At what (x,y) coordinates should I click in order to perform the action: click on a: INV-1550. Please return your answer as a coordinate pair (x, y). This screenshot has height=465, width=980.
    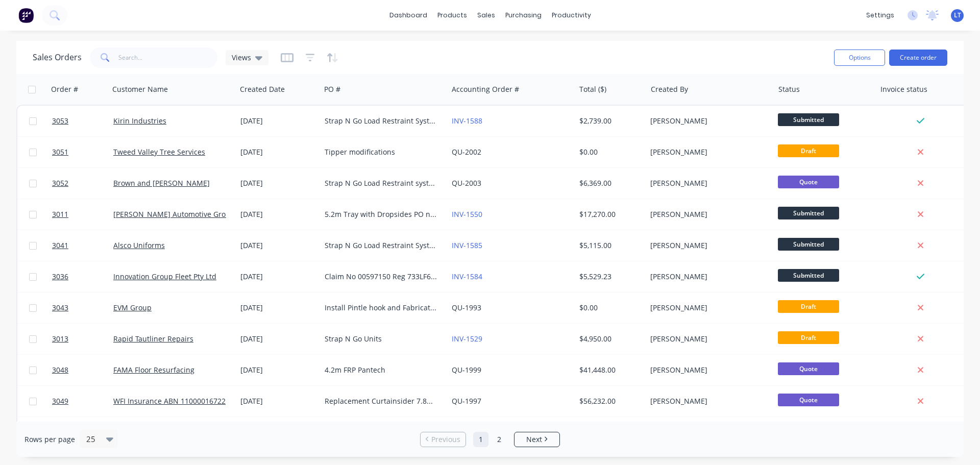
    Looking at the image, I should click on (467, 214).